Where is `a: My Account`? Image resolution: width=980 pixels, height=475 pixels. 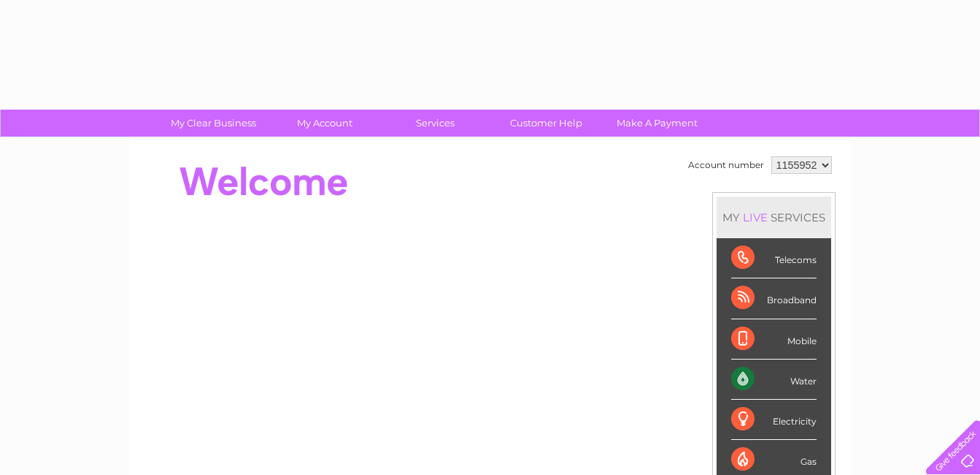 a: My Account is located at coordinates (324, 123).